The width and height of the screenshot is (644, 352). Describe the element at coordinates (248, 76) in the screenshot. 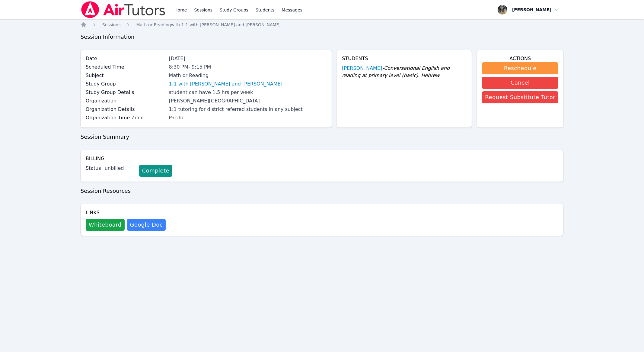

I see `div: Math or Reading` at that location.